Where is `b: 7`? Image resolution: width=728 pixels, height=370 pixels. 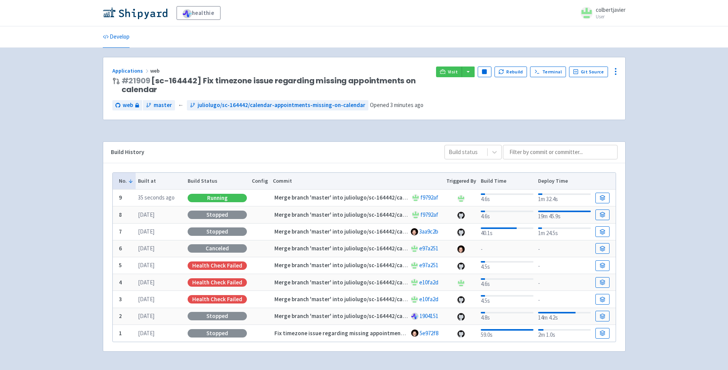
b: 7 is located at coordinates (120, 231).